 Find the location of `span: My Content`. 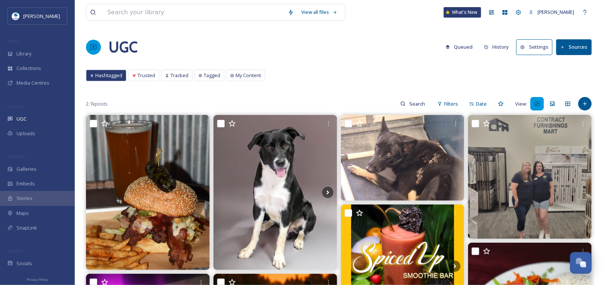

span: My Content is located at coordinates (248, 75).